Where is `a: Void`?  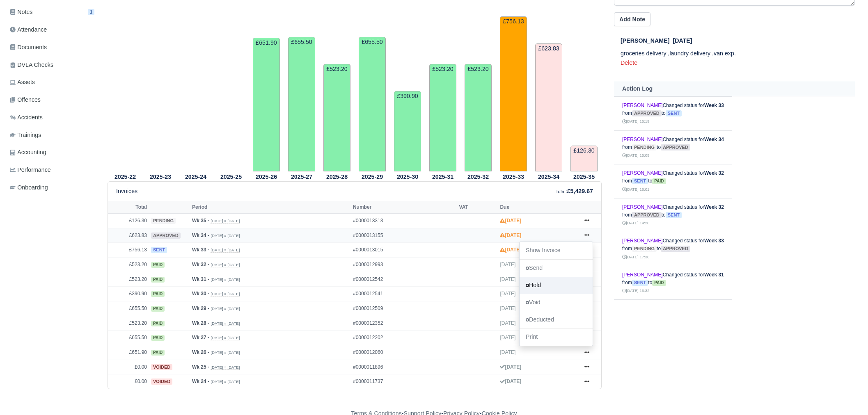
a: Void is located at coordinates (556, 302).